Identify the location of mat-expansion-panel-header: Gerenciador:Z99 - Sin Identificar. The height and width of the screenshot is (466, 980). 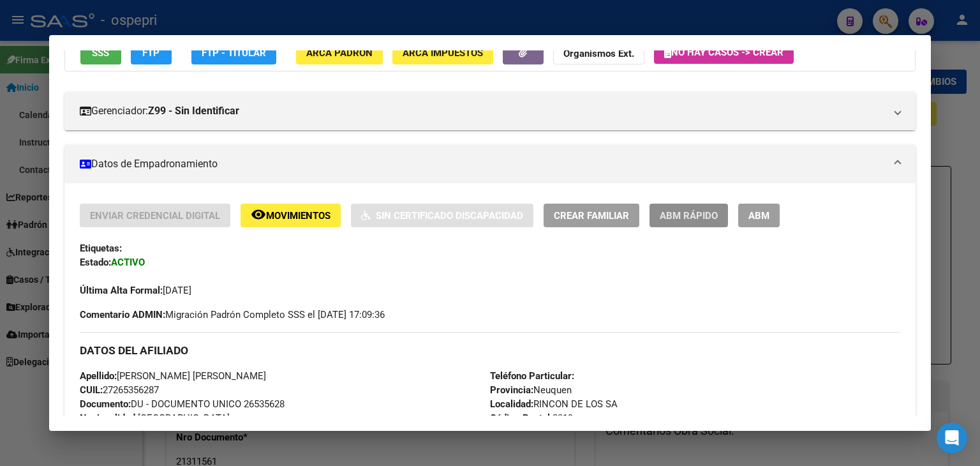
(490, 111).